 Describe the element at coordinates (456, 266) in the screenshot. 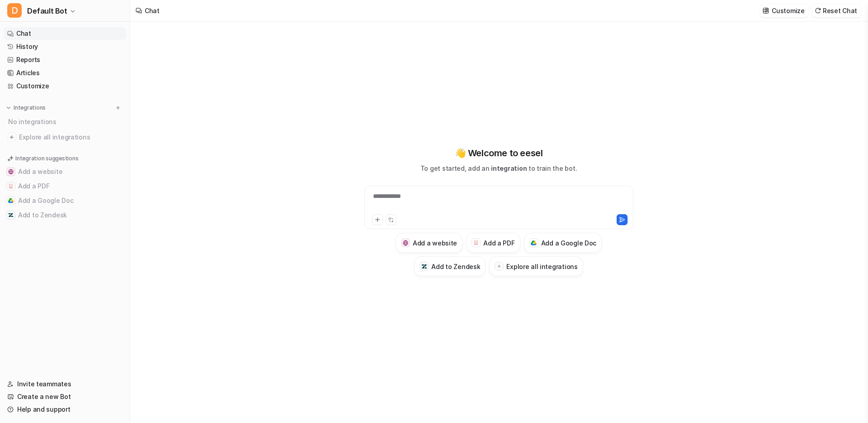

I see `h3: Add to Zendesk` at that location.